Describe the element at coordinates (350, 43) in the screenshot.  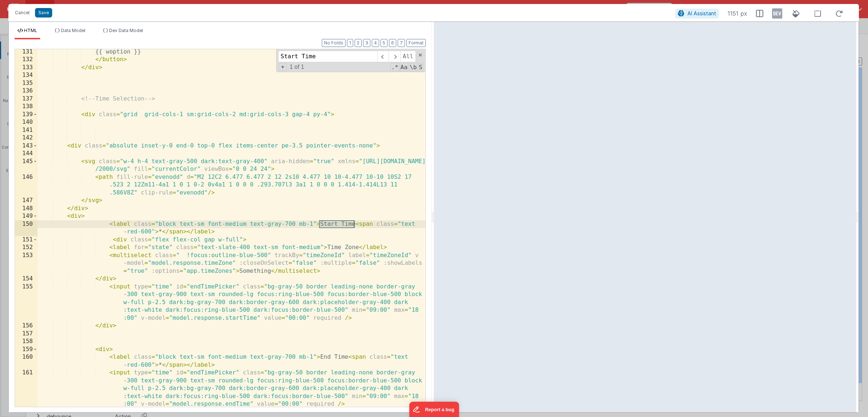
I see `button: 1` at that location.